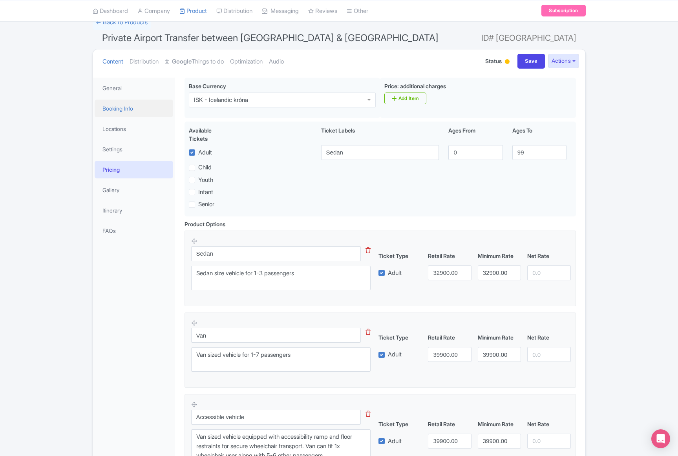 This screenshot has height=456, width=678. Describe the element at coordinates (539, 135) in the screenshot. I see `div: Ages To` at that location.